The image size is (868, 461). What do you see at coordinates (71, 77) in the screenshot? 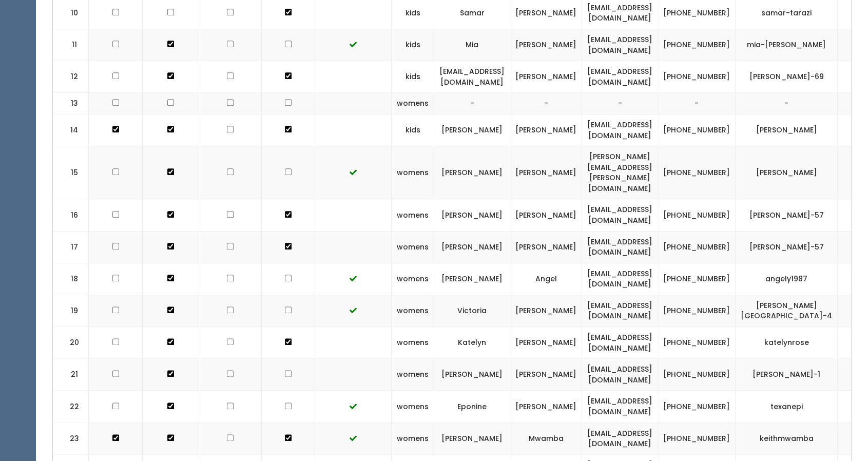
I see `td: 12` at bounding box center [71, 77].